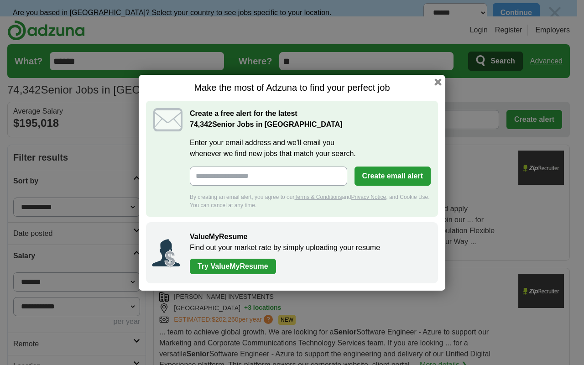  What do you see at coordinates (393, 176) in the screenshot?
I see `button: Create email alert` at bounding box center [393, 176].